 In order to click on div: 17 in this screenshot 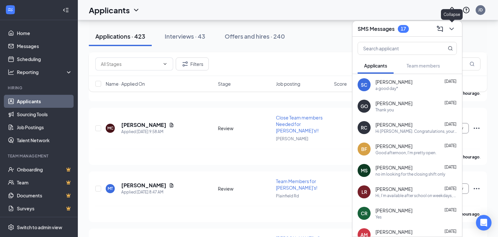, I will do `click(404, 29)`.